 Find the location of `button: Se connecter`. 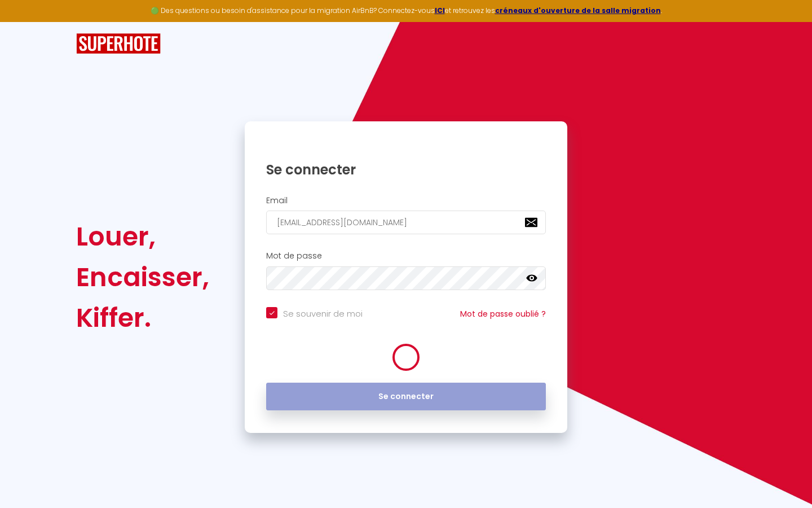

button: Se connecter is located at coordinates (406, 396).